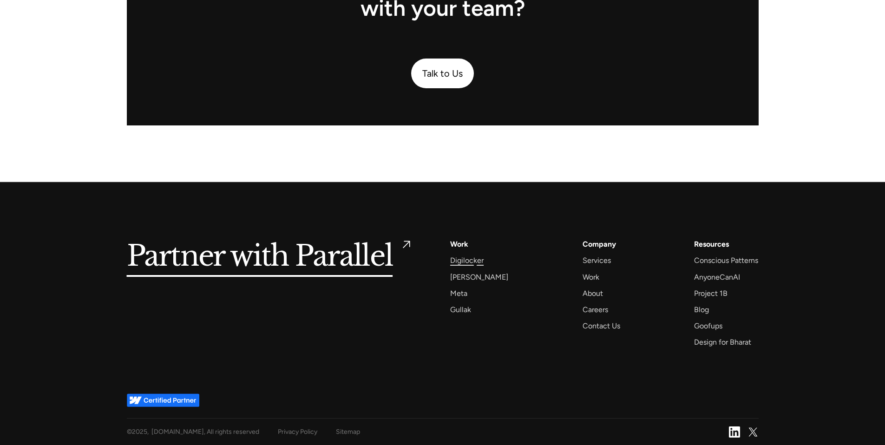 This screenshot has width=885, height=445. I want to click on h5: Partner with Parallel, so click(260, 256).